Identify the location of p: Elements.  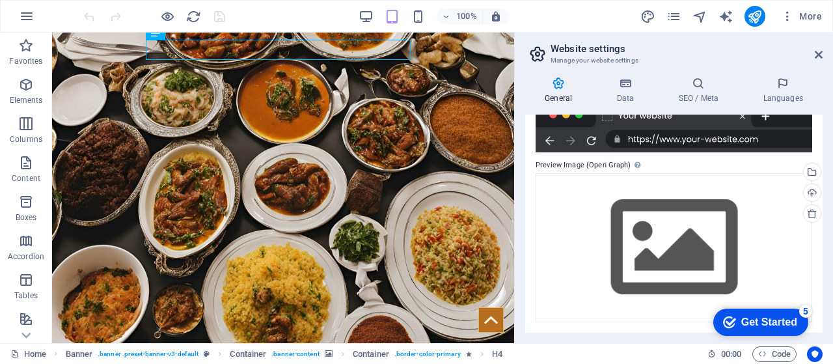
(26, 100).